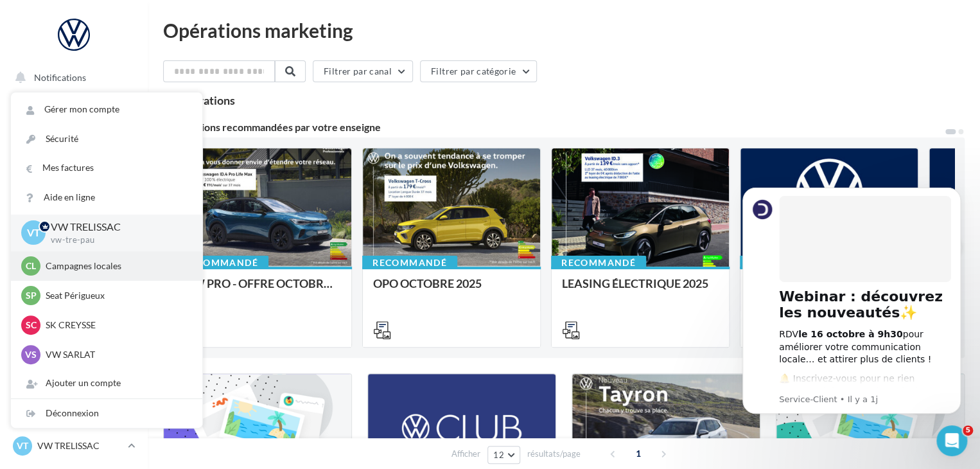 This screenshot has height=469, width=980. Describe the element at coordinates (466, 454) in the screenshot. I see `span: Afficher` at that location.